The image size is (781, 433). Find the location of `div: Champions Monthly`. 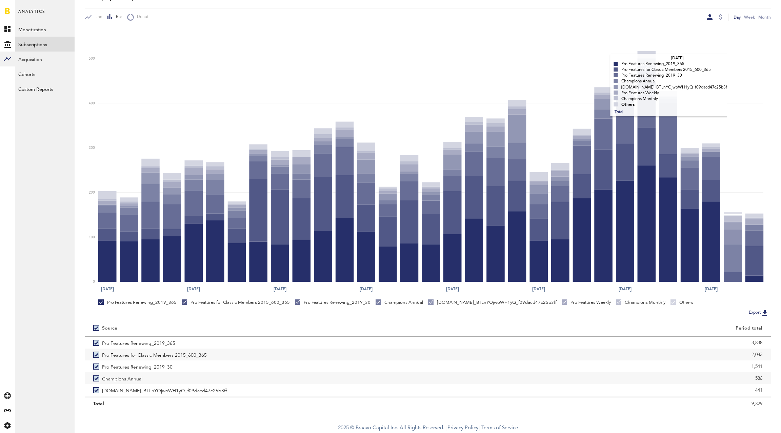

div: Champions Monthly is located at coordinates (640, 302).